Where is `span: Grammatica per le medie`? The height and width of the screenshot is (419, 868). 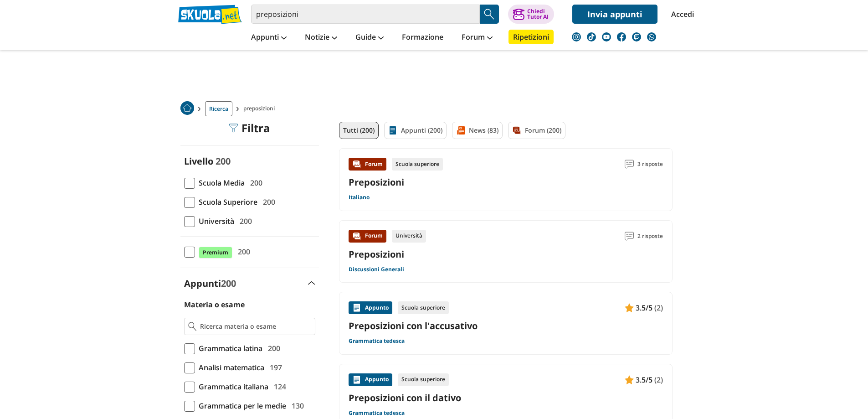 span: Grammatica per le medie is located at coordinates (240, 406).